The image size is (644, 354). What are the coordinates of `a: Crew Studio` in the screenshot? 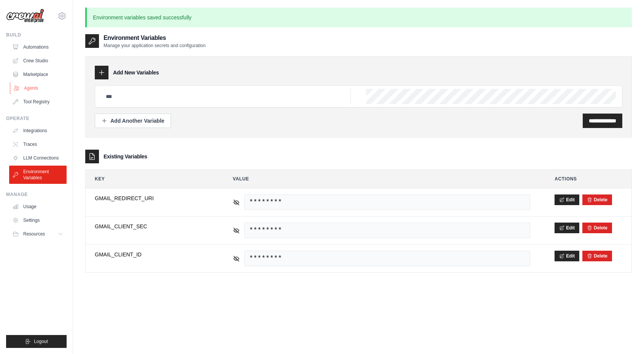 It's located at (38, 61).